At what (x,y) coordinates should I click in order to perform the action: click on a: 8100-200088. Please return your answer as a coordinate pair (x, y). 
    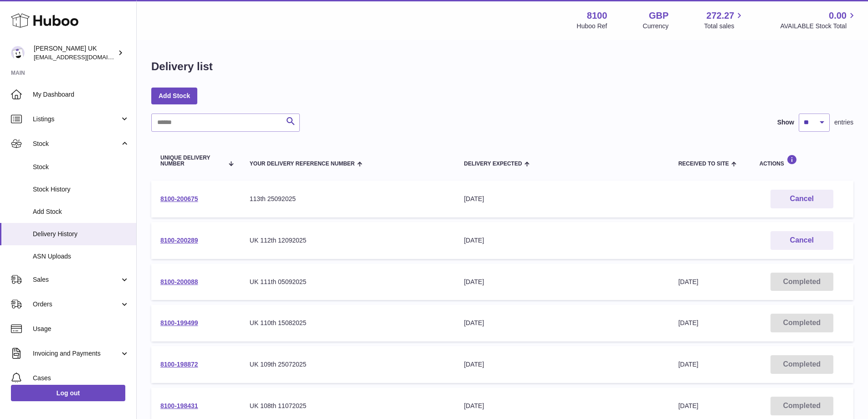
    Looking at the image, I should click on (179, 282).